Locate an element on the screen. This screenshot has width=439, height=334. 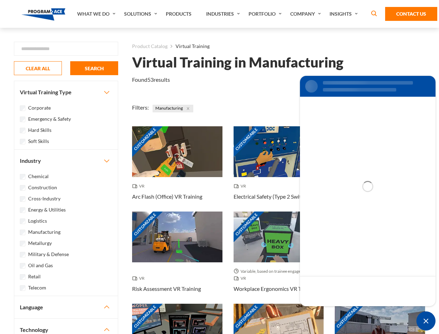
a: Customizable Thumbnail - Workplace Ergonomics VR Training Variable, based on trainee engagement w... is located at coordinates (279, 257).